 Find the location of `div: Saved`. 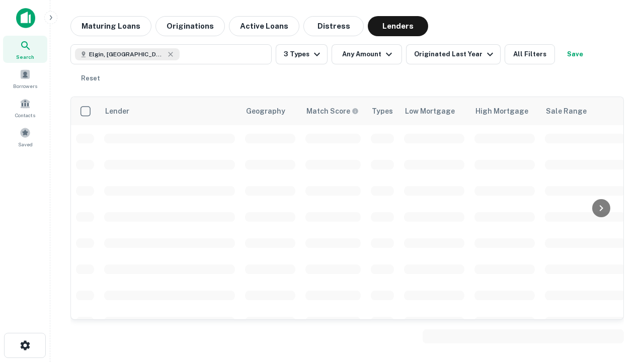

div: Saved is located at coordinates (25, 137).